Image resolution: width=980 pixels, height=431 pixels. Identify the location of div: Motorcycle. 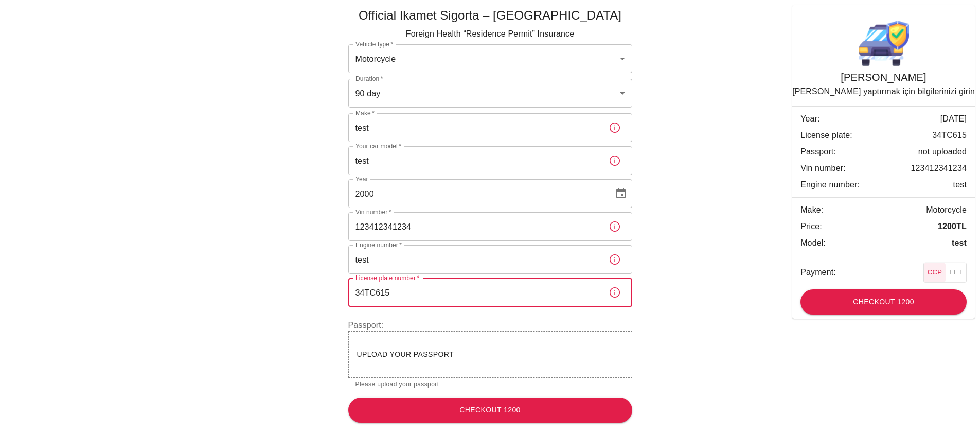
(490, 58).